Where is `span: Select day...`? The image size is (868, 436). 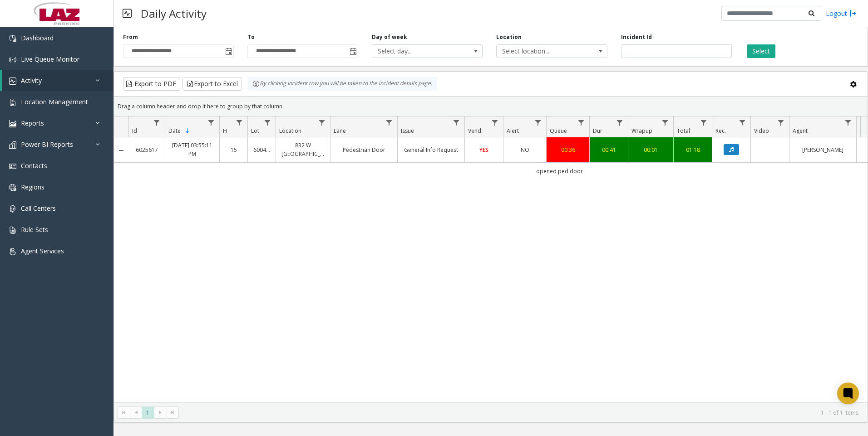
span: Select day... is located at coordinates (417, 51).